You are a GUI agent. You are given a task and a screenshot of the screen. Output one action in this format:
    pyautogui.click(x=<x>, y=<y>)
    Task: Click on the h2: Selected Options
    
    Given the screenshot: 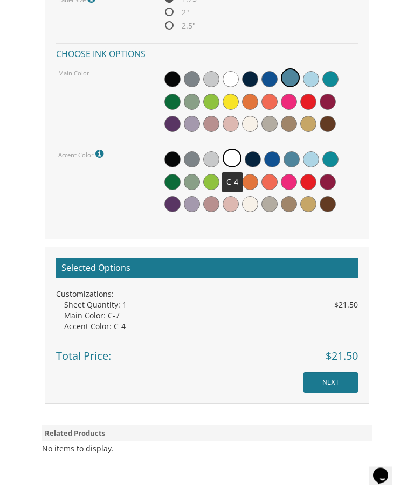 What is the action you would take?
    pyautogui.click(x=207, y=269)
    